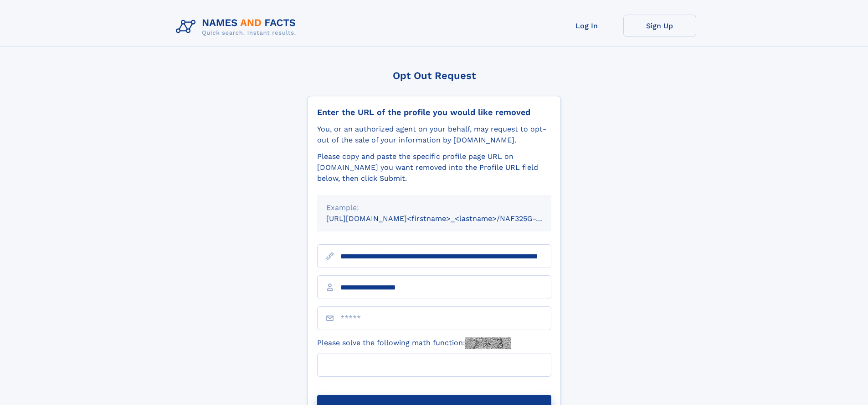 This screenshot has height=405, width=868. What do you see at coordinates (434, 208) in the screenshot?
I see `div: Example:` at bounding box center [434, 208].